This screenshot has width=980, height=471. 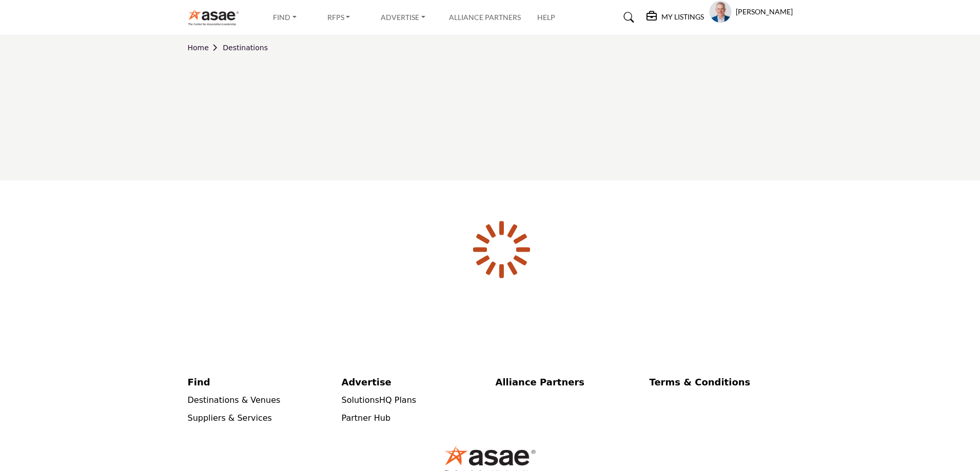 I want to click on a: Home, so click(x=205, y=48).